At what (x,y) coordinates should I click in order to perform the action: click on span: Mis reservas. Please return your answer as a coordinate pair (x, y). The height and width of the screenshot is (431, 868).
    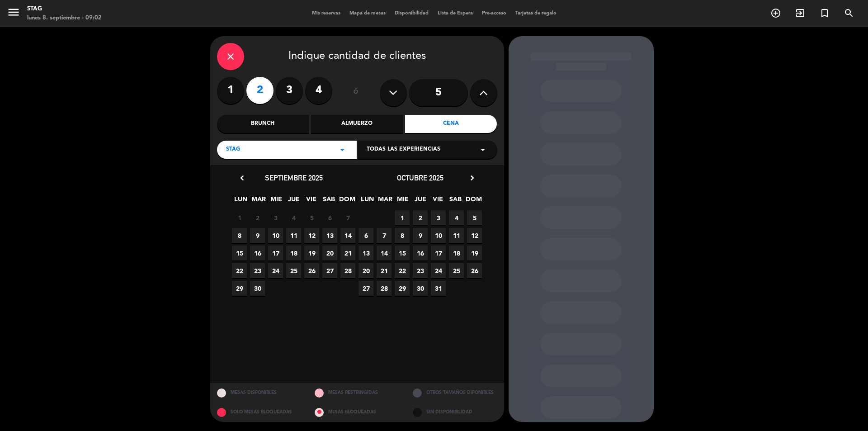
    Looking at the image, I should click on (326, 13).